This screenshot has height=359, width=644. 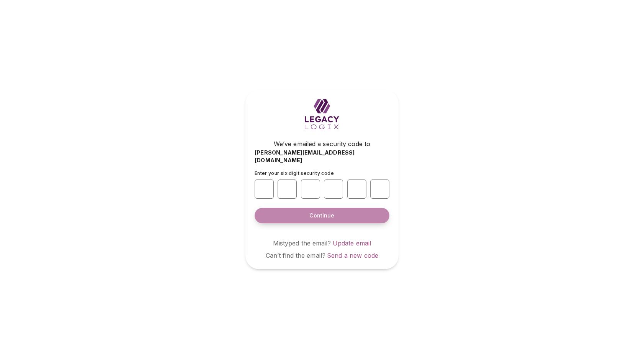 I want to click on span: Update email, so click(x=351, y=243).